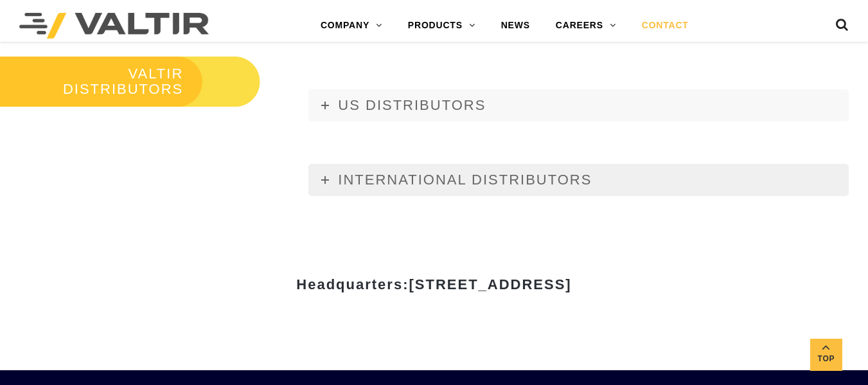 The height and width of the screenshot is (385, 868). Describe the element at coordinates (114, 25) in the screenshot. I see `img: Valtir` at that location.